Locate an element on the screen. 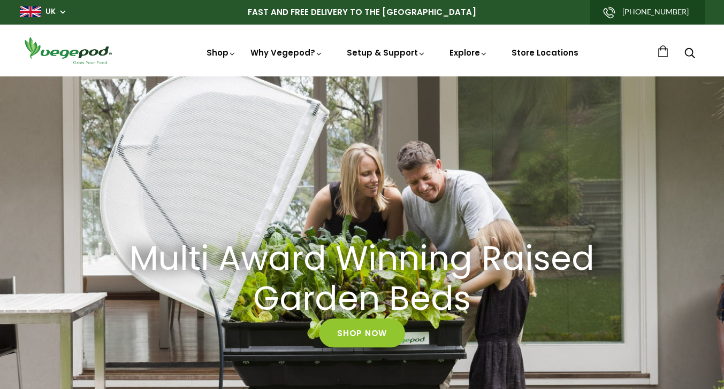 Image resolution: width=724 pixels, height=389 pixels. a: Search is located at coordinates (690, 54).